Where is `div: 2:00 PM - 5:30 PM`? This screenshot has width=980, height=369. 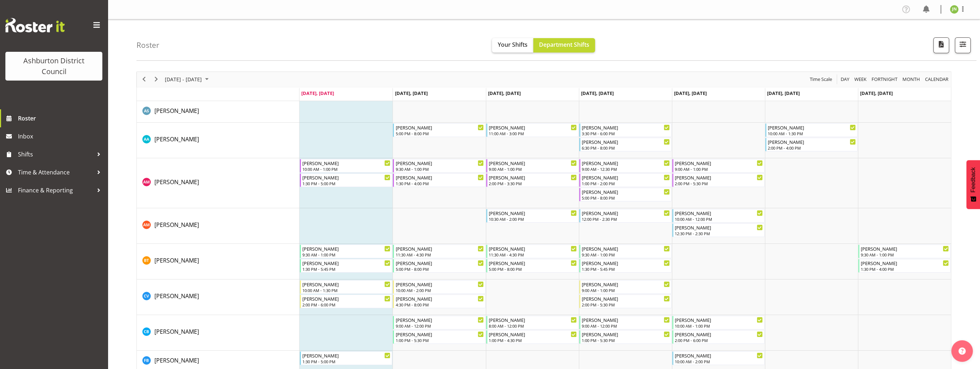 div: 2:00 PM - 5:30 PM is located at coordinates (719, 183).